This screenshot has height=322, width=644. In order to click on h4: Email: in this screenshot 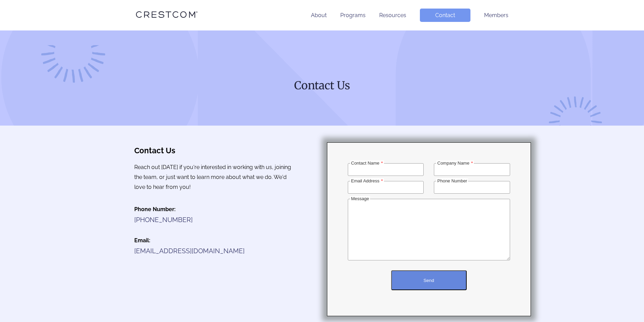, I will do `click(216, 240)`.